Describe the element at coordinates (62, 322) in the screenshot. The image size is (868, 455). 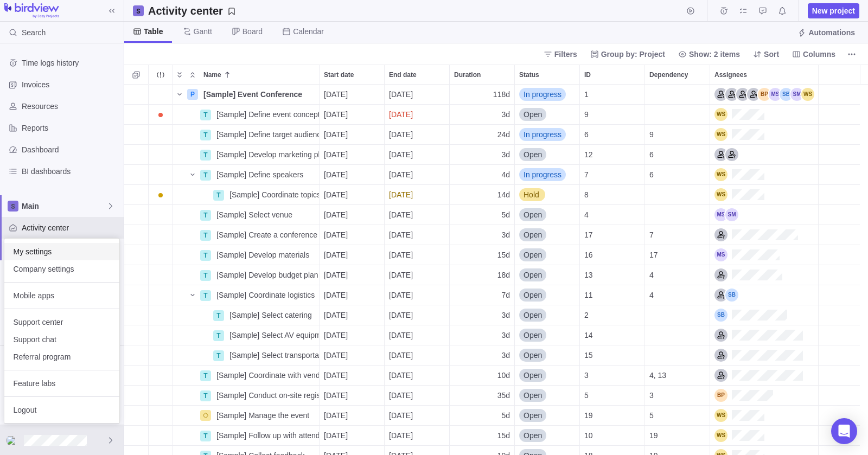
I see `span: Support center` at that location.